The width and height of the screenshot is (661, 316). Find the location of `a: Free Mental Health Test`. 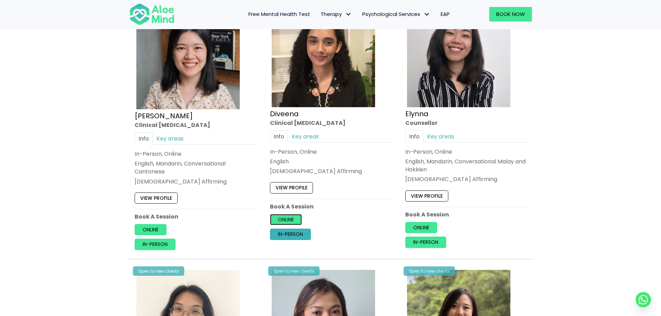

a: Free Mental Health Test is located at coordinates (279, 14).